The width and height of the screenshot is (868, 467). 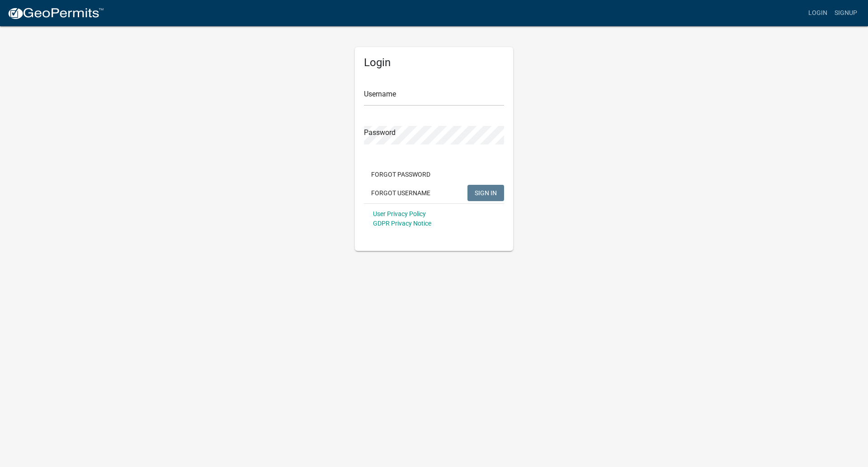 What do you see at coordinates (402, 223) in the screenshot?
I see `a: GDPR Privacy Notice` at bounding box center [402, 223].